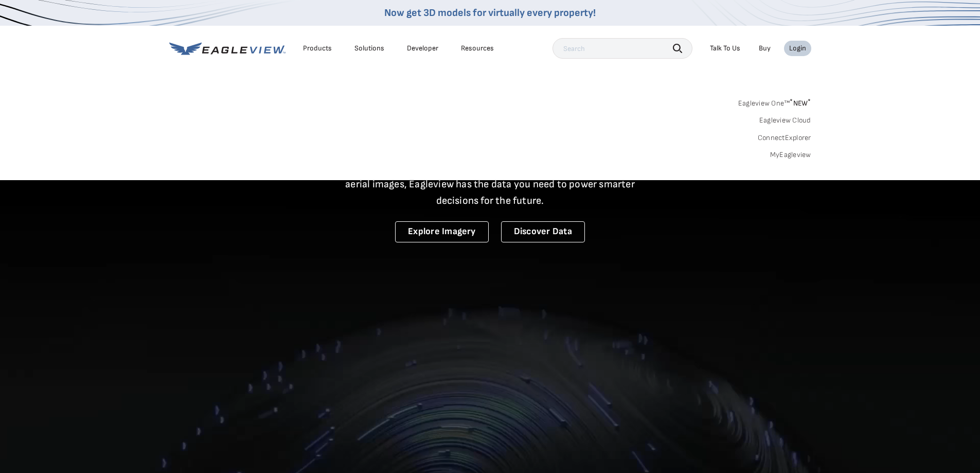 The height and width of the screenshot is (473, 980). I want to click on div: Solutions, so click(369, 48).